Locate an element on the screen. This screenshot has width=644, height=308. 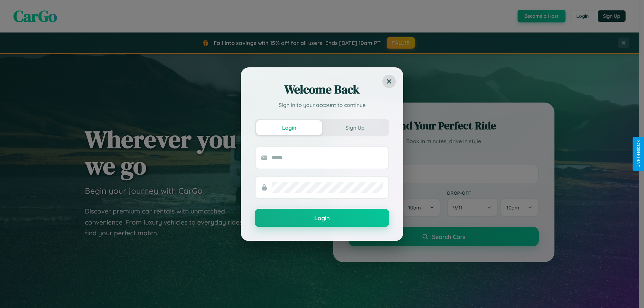
h2: Welcome Back is located at coordinates (322, 90).